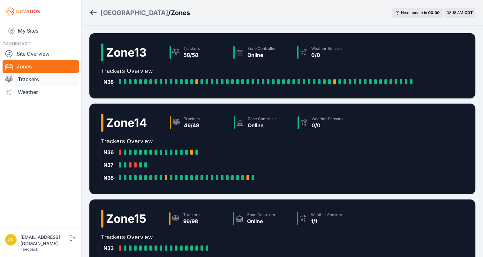 This screenshot has width=483, height=257. I want to click on h3: Zones, so click(180, 13).